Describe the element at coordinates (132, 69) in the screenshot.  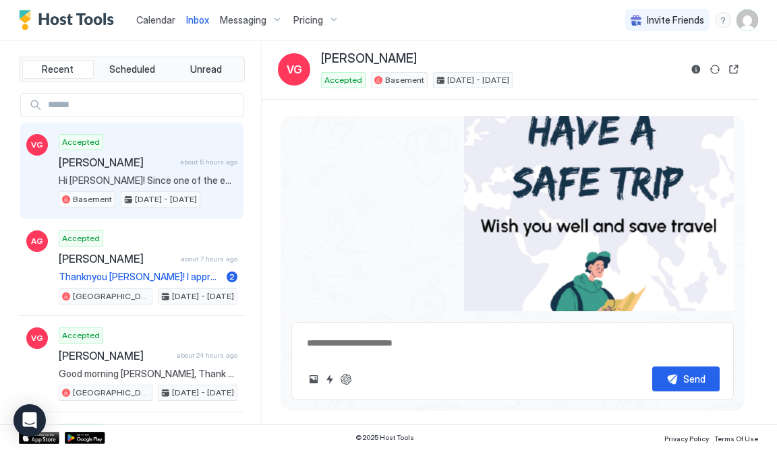
I see `button: Scheduled` at that location.